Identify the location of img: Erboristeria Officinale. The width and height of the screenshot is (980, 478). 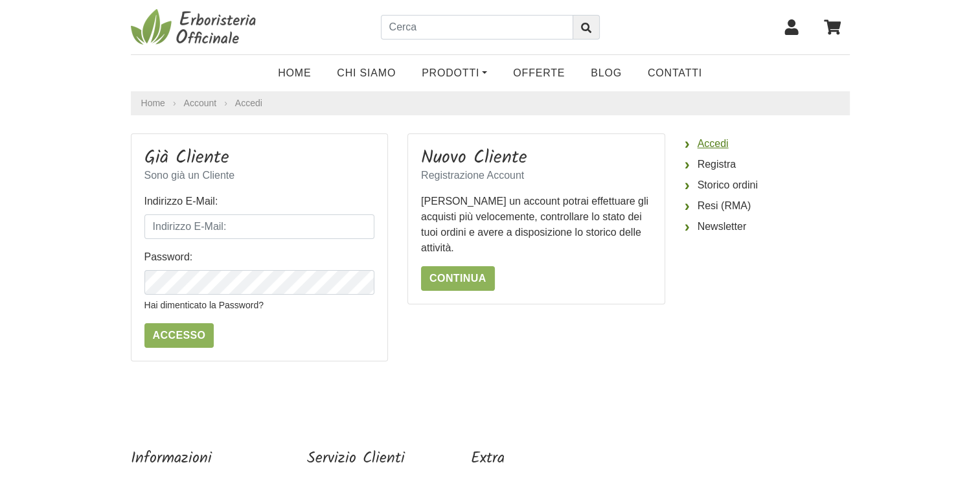
(195, 27).